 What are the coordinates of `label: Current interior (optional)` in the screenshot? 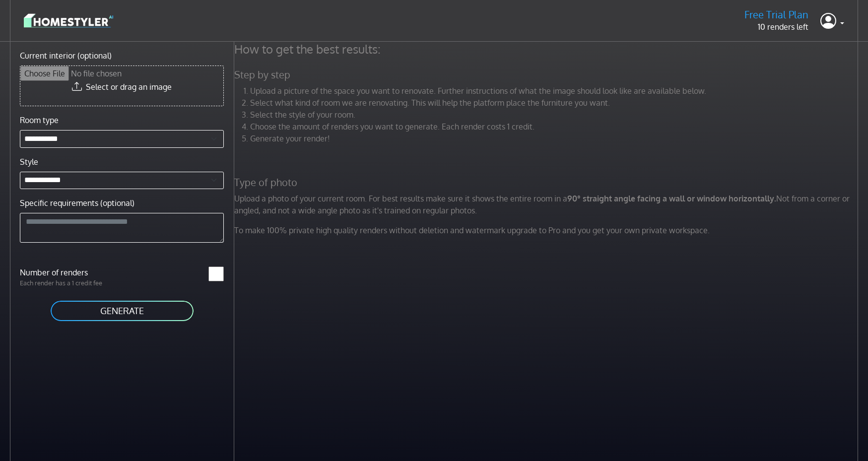 It's located at (65, 55).